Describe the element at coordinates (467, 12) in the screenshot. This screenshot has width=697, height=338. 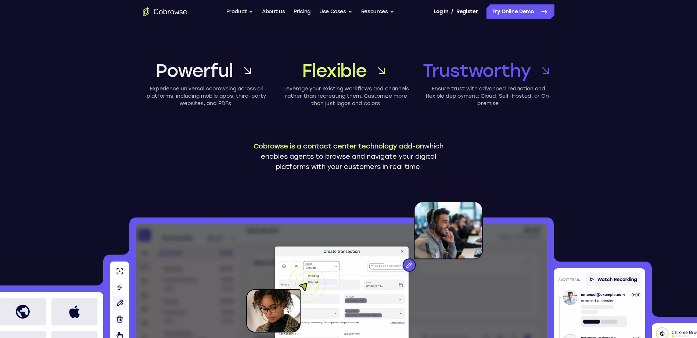
I see `a: Register` at that location.